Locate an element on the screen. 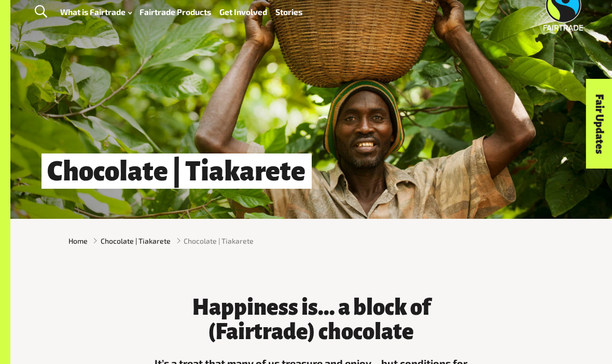 Image resolution: width=612 pixels, height=364 pixels. a: Home is located at coordinates (78, 241).